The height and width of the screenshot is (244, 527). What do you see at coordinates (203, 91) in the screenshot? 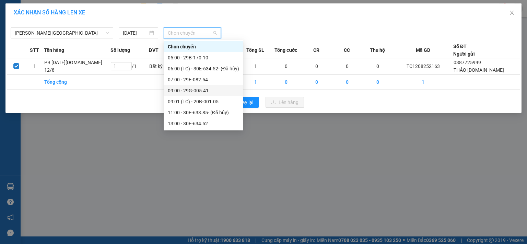
I see `div: 09:00 - 29G-005.41` at bounding box center [203, 91].